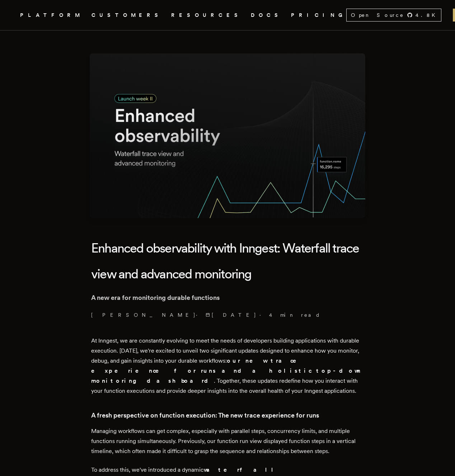 This screenshot has height=476, width=455. I want to click on span: 4 min read, so click(295, 315).